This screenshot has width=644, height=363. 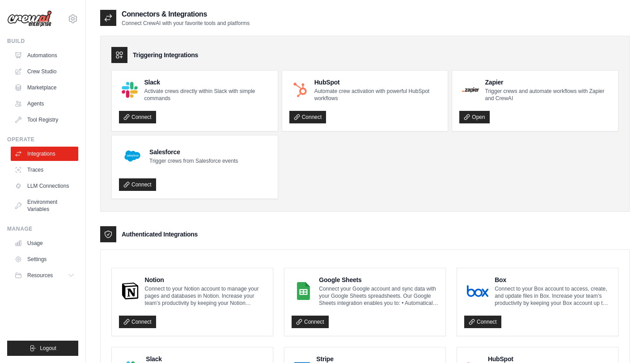 I want to click on p: Connect to your Notion account to manage your pages and databases in Notion. Increase your team’s..., so click(x=205, y=296).